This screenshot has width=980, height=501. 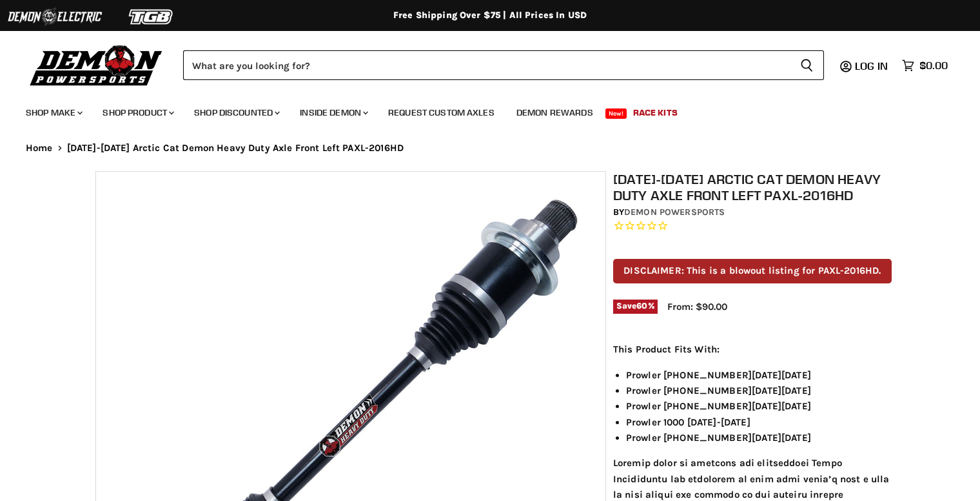 I want to click on p: This Product Fits With:, so click(x=753, y=350).